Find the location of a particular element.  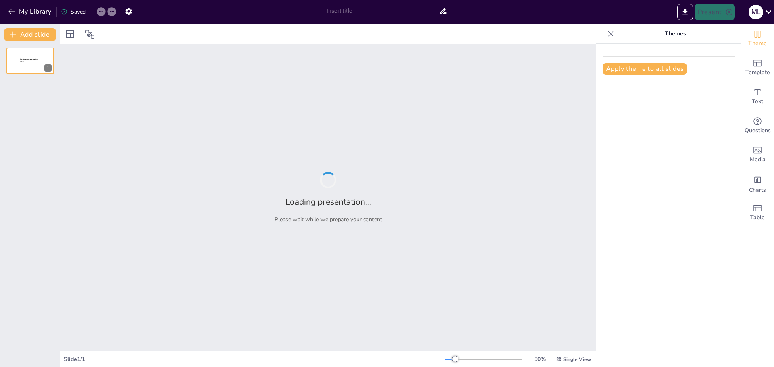

input: Insert title is located at coordinates (383, 11).